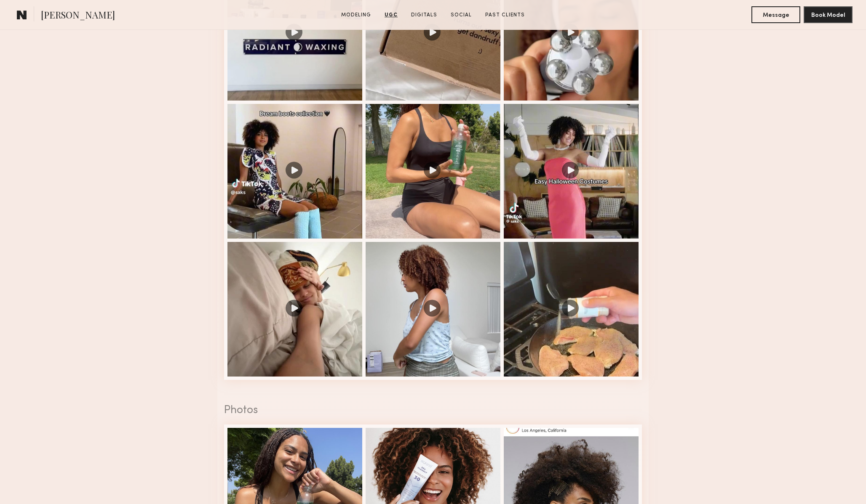  Describe the element at coordinates (776, 15) in the screenshot. I see `button: Message` at that location.